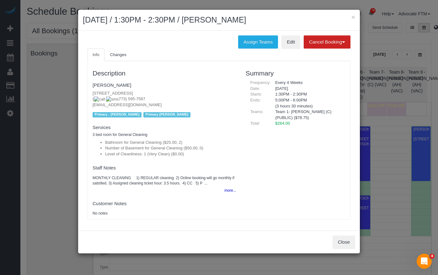  What do you see at coordinates (171, 148) in the screenshot?
I see `li: Number of Basement for General Cleaning ($50.00, 0)` at bounding box center [171, 148].